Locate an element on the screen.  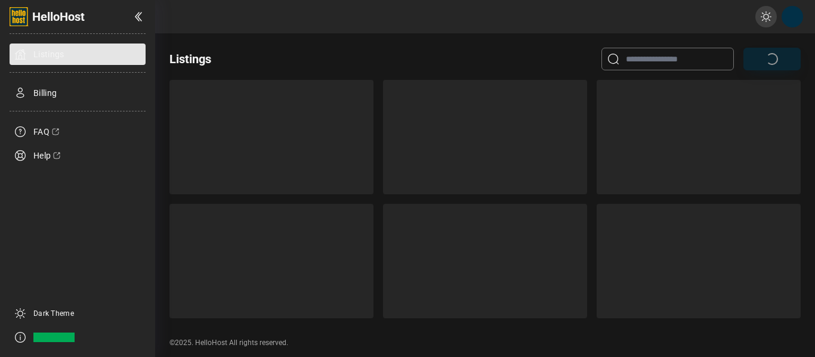
span: Billing is located at coordinates (45, 93).